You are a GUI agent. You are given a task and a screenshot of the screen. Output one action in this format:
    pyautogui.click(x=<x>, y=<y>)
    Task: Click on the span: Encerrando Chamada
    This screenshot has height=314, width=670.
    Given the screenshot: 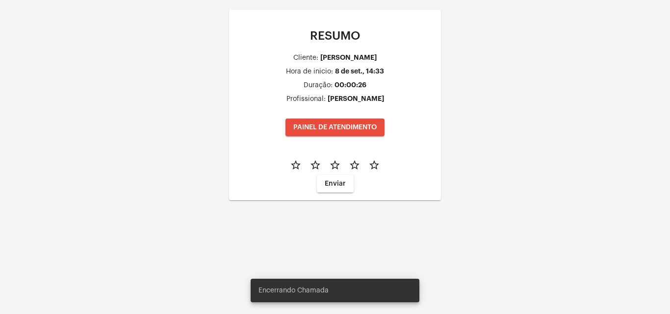 What is the action you would take?
    pyautogui.click(x=293, y=291)
    